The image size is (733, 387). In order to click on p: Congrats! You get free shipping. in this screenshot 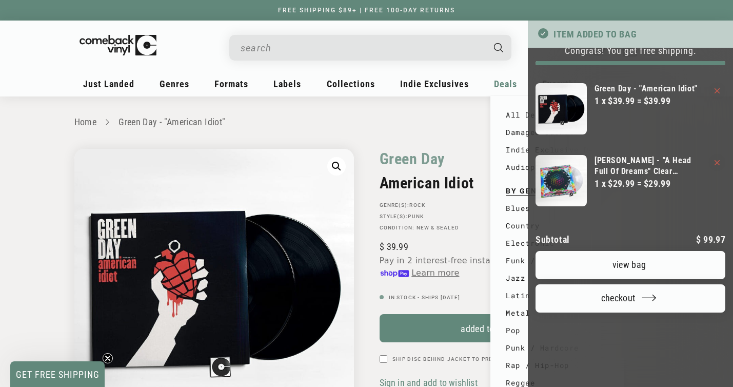, I will do `click(630, 50)`.